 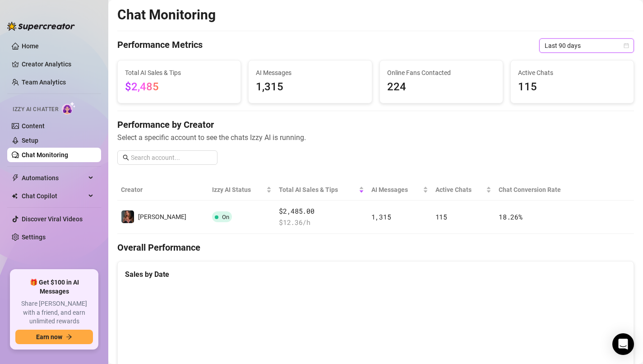 What do you see at coordinates (54, 178) in the screenshot?
I see `span: Automations` at bounding box center [54, 178].